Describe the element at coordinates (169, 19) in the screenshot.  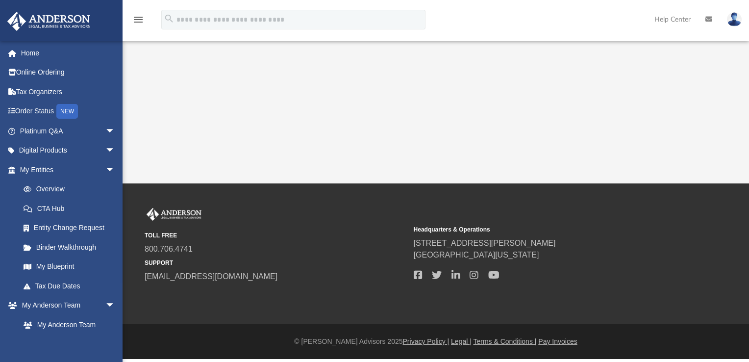
I see `i: search` at that location.